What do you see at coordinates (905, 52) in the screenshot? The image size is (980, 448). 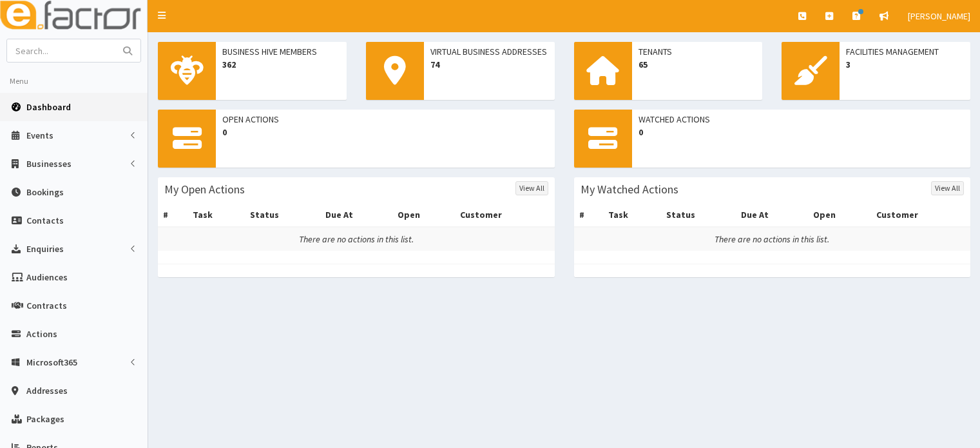 I see `span: Facilities Management` at bounding box center [905, 52].